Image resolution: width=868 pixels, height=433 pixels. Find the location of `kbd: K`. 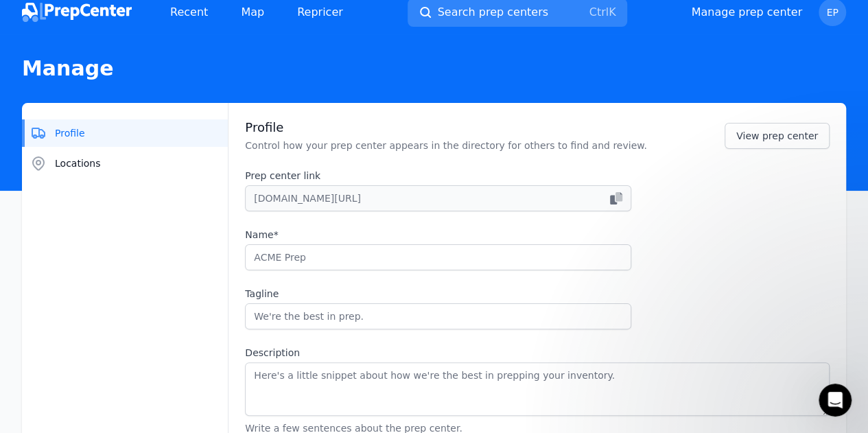

kbd: K is located at coordinates (612, 12).